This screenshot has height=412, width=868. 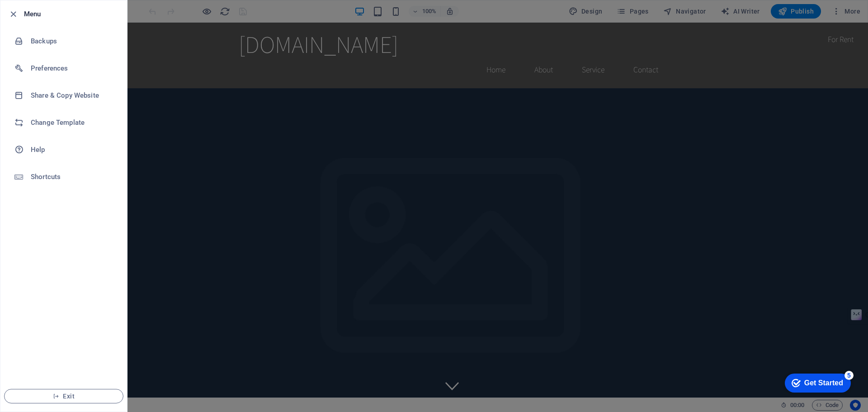 What do you see at coordinates (71, 7) in the screenshot?
I see `div: 5` at bounding box center [71, 7].